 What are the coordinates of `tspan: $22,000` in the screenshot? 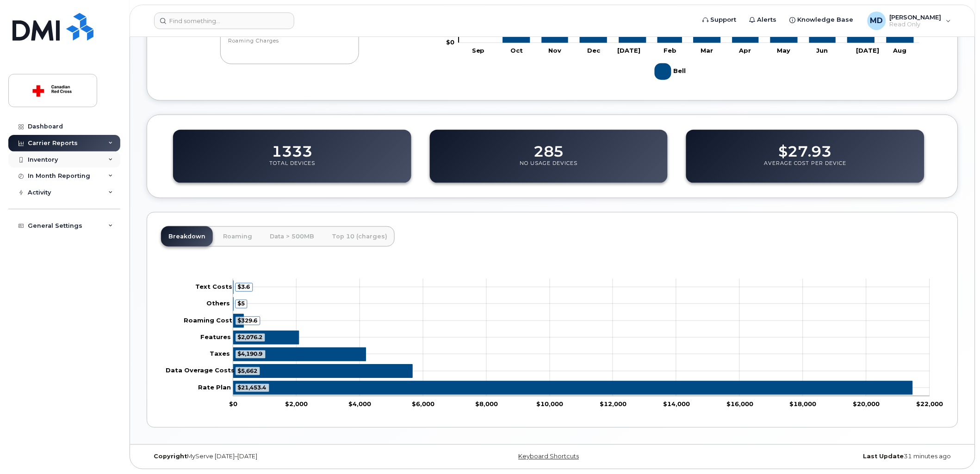 It's located at (930, 405).